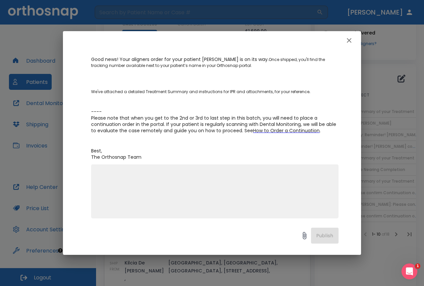  Describe the element at coordinates (214, 121) in the screenshot. I see `span: ---- Please note that when you get to the 2nd or 3rd to last step in this batch, you will need to...` at that location.